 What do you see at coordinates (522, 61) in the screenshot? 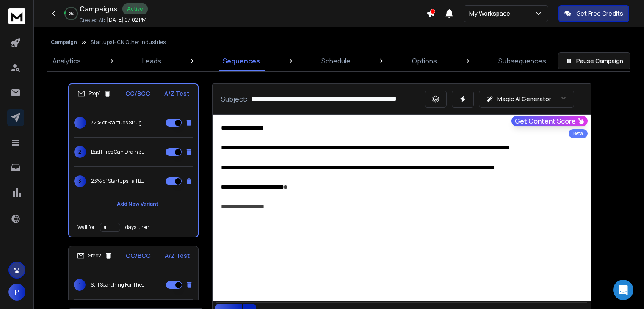
I see `a: Subsequences` at bounding box center [522, 61].